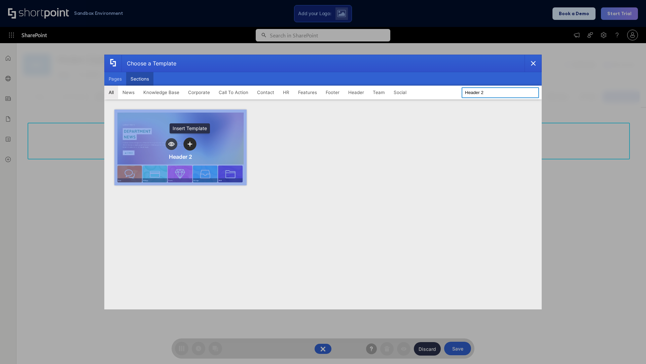  Describe the element at coordinates (308, 92) in the screenshot. I see `button: Features` at that location.